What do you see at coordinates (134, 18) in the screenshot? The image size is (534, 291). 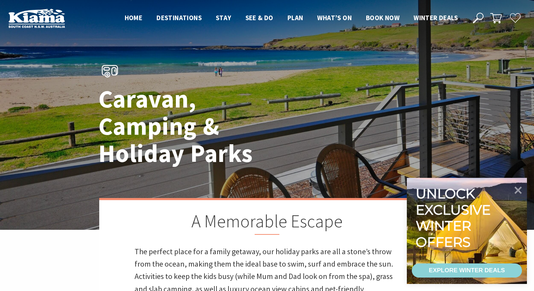 I see `span: Home` at bounding box center [134, 18].